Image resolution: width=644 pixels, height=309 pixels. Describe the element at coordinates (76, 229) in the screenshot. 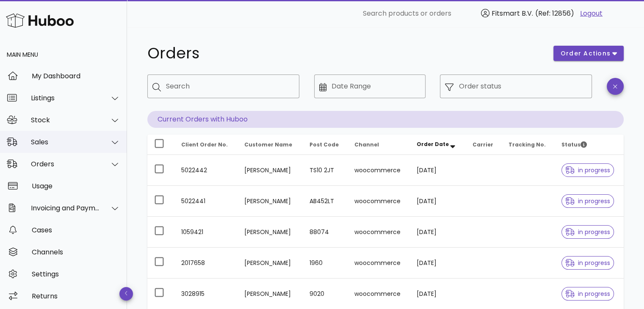

I see `div: Cases` at that location.